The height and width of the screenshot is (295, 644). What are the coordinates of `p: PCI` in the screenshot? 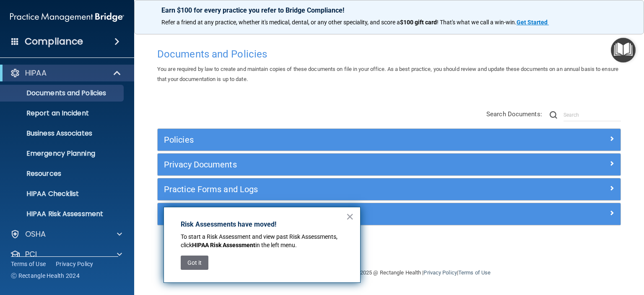 It's located at (31, 254).